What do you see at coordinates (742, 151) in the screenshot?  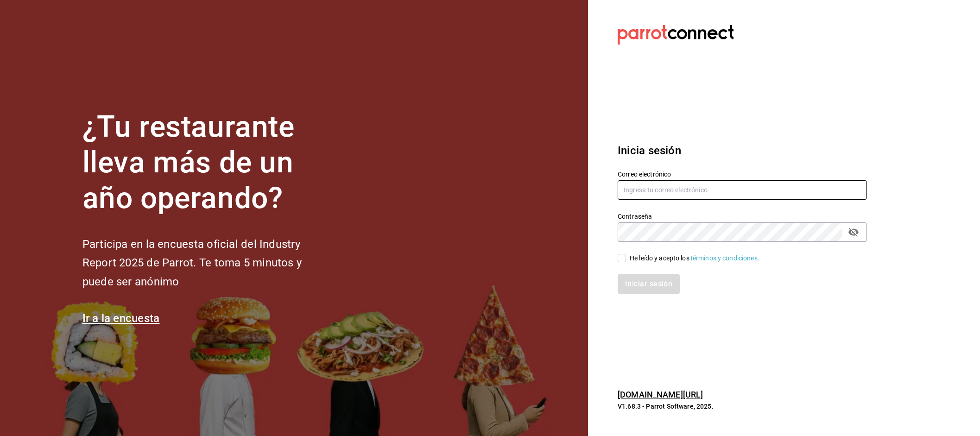 I see `h3: Inicia sesión` at bounding box center [742, 151].